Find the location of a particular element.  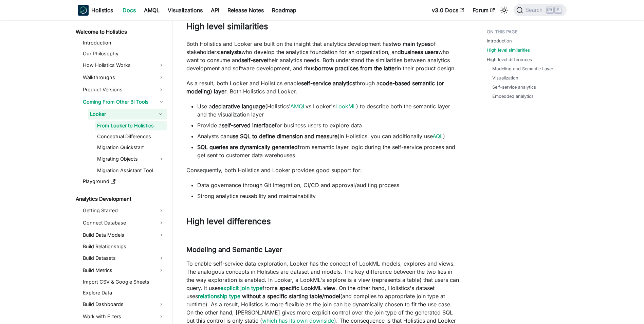

a: High level similarities is located at coordinates (508, 50).